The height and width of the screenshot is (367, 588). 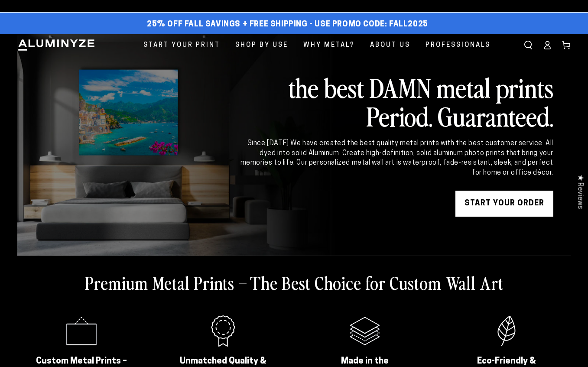 What do you see at coordinates (528, 45) in the screenshot?
I see `summary: Search our site` at bounding box center [528, 45].